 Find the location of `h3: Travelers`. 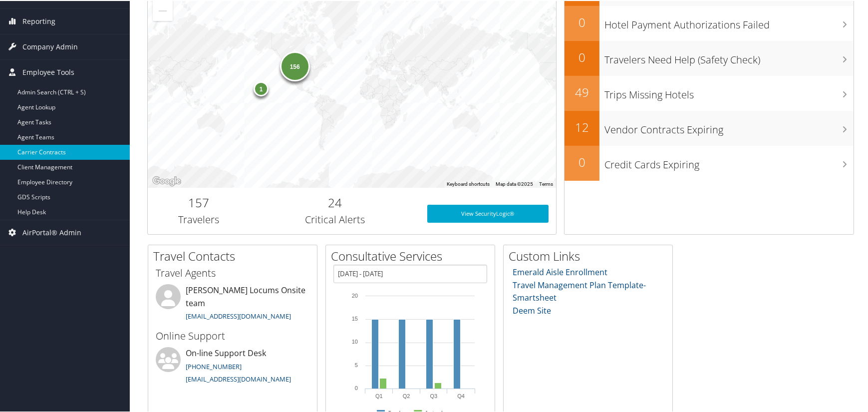

h3: Travelers is located at coordinates (198, 218).